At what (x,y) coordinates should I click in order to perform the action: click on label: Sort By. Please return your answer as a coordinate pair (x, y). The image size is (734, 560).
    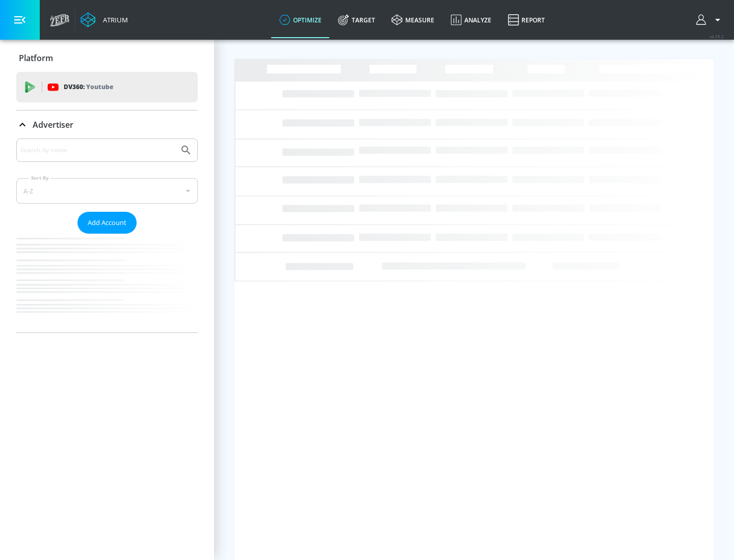
    Looking at the image, I should click on (39, 177).